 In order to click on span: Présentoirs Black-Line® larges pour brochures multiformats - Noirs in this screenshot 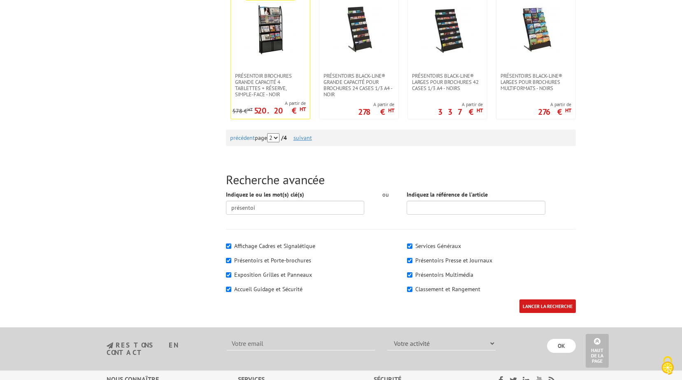, I will do `click(536, 82)`.